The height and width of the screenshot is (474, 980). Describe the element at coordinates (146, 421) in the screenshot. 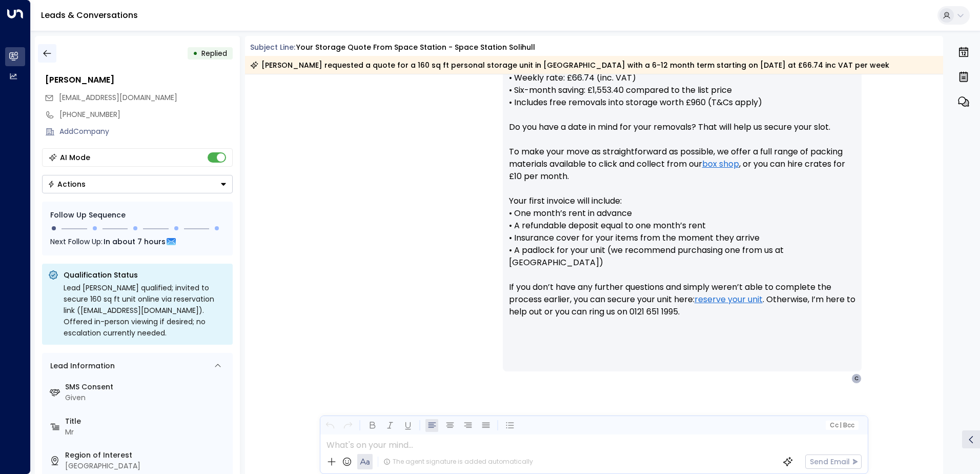

I see `label: Title` at that location.